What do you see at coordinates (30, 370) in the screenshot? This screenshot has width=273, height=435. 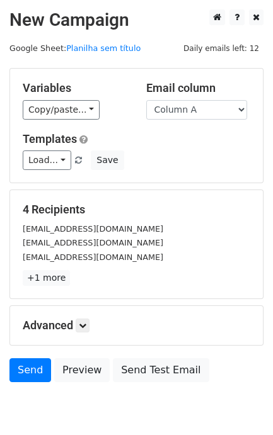 I see `a: Send` at bounding box center [30, 370].